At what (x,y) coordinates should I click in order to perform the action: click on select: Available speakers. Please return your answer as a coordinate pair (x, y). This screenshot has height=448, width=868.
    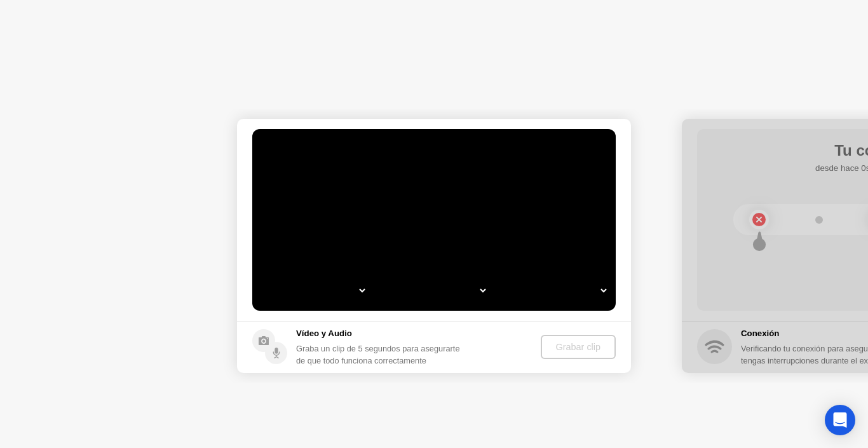
    Looking at the image, I should click on (434, 290).